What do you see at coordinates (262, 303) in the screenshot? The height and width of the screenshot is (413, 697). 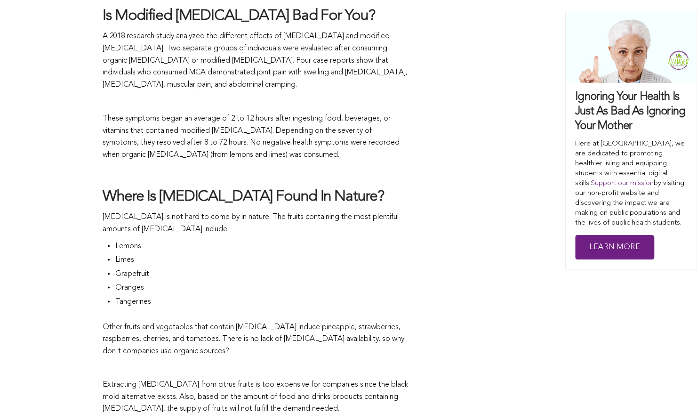 I see `li: Tangerines` at bounding box center [262, 303].